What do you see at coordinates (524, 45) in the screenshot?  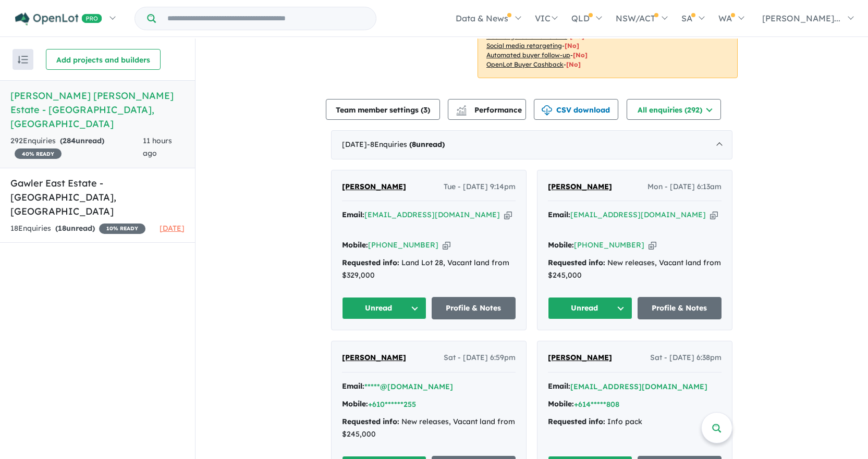 I see `u: Social media retargeting` at bounding box center [524, 45].